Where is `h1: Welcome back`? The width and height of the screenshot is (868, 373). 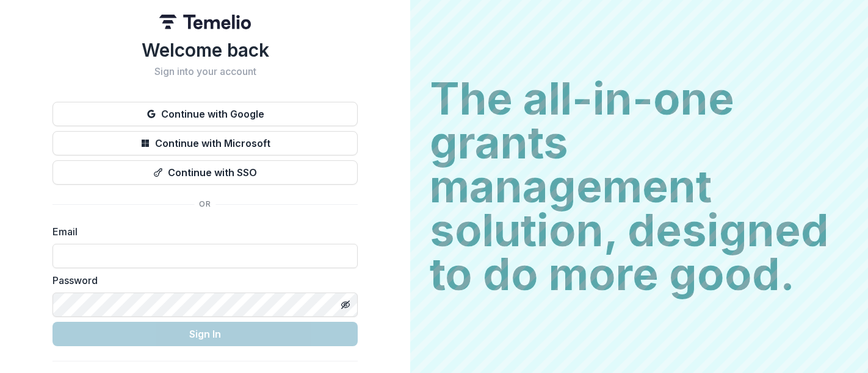
h1: Welcome back is located at coordinates (205, 50).